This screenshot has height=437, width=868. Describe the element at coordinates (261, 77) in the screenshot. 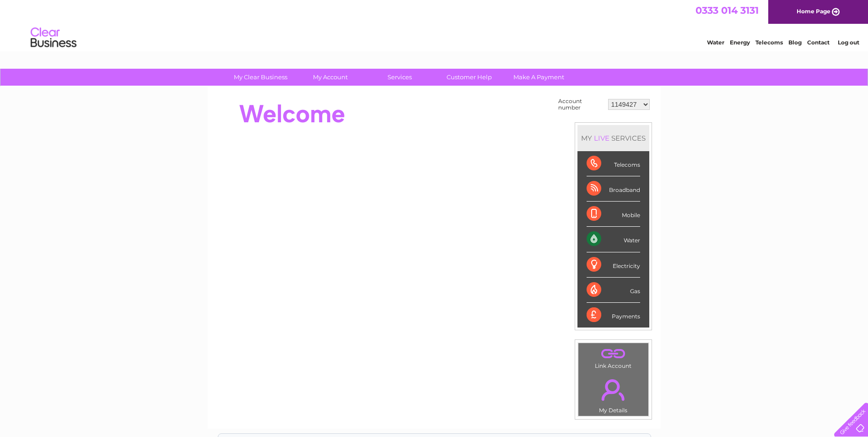

I see `a: My Clear Business` at that location.